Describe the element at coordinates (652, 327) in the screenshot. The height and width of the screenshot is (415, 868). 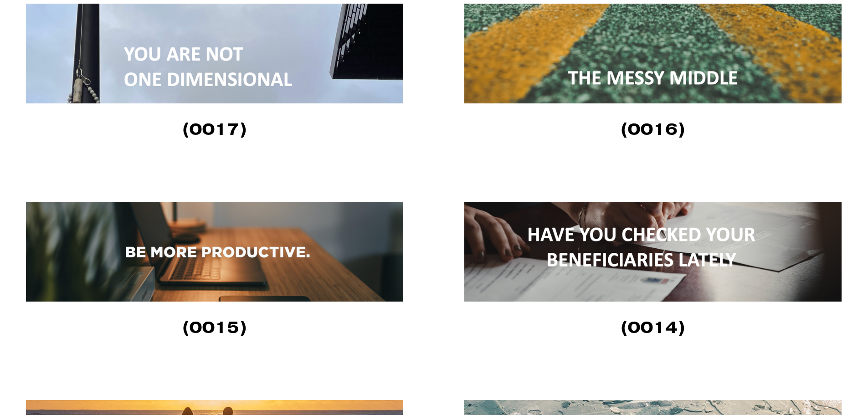
I see `strong: (0014)` at that location.